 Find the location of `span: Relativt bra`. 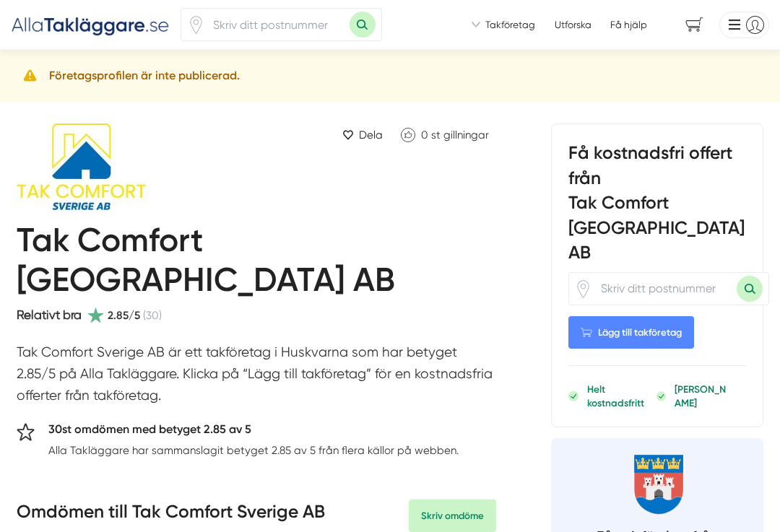

span: Relativt bra is located at coordinates (49, 315).